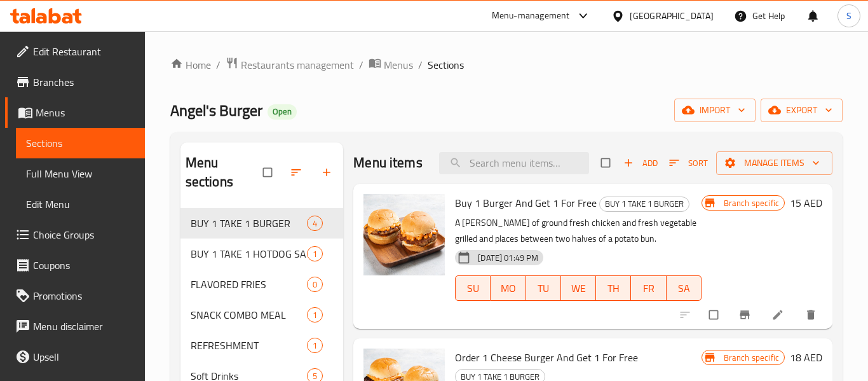  I want to click on div: REFRESHMENT1, so click(262, 346).